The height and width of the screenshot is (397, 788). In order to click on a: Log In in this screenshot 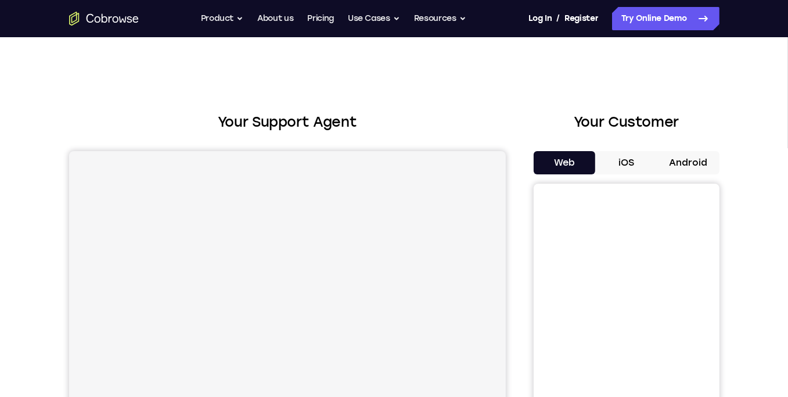, I will do `click(540, 19)`.